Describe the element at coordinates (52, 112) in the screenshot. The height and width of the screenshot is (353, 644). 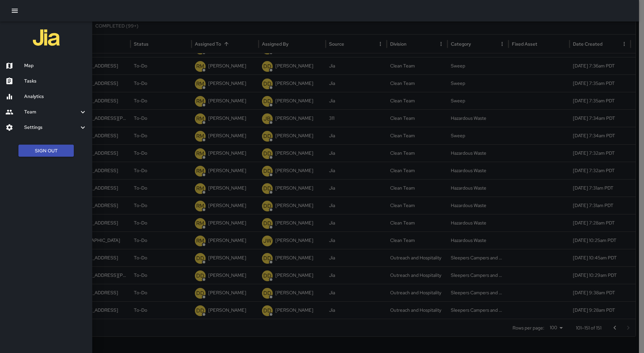
I see `h6: Team` at that location.